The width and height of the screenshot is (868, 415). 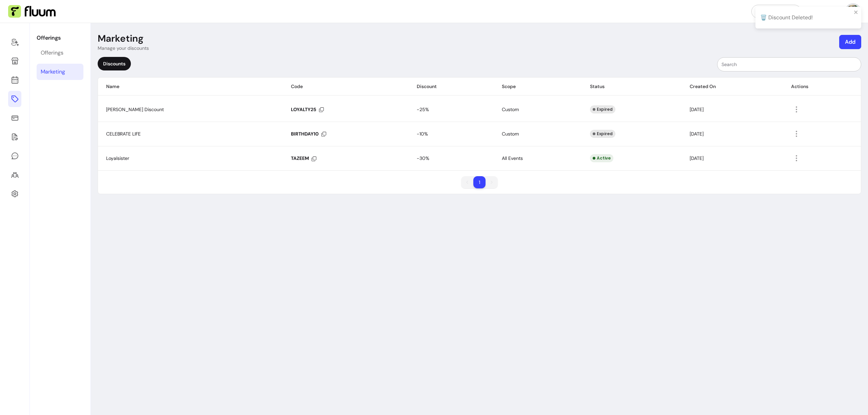 I want to click on p: Offerings, so click(x=60, y=38).